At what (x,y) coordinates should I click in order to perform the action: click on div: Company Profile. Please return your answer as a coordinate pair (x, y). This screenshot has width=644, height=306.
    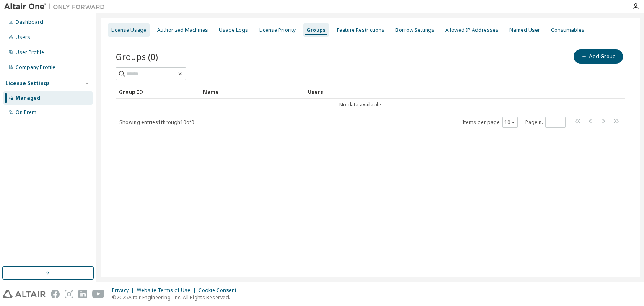
    Looking at the image, I should click on (35, 67).